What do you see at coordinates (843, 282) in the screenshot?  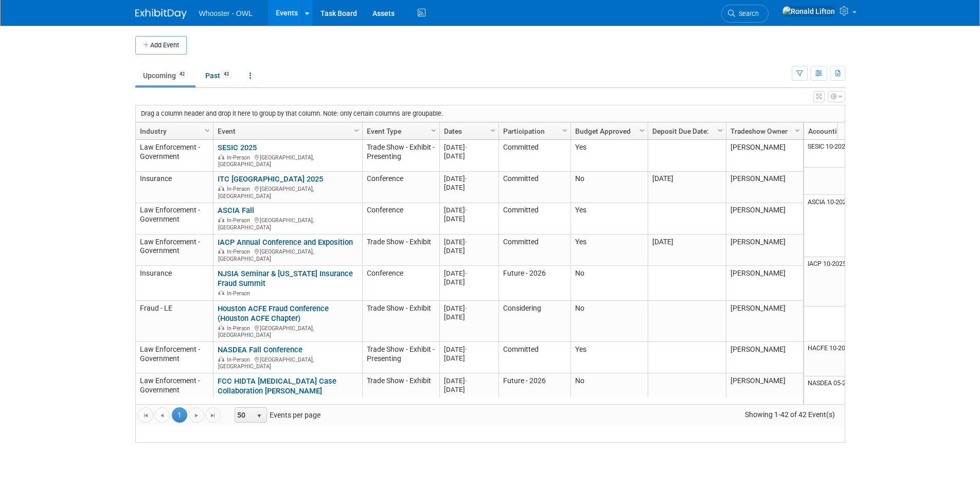 I see `td: IACP 10-2025` at bounding box center [843, 282].